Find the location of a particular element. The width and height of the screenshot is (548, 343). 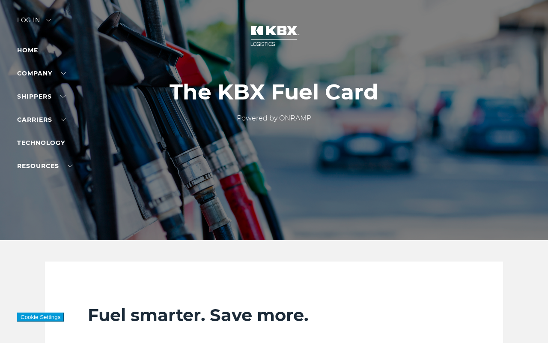

a: Home is located at coordinates (27, 50).